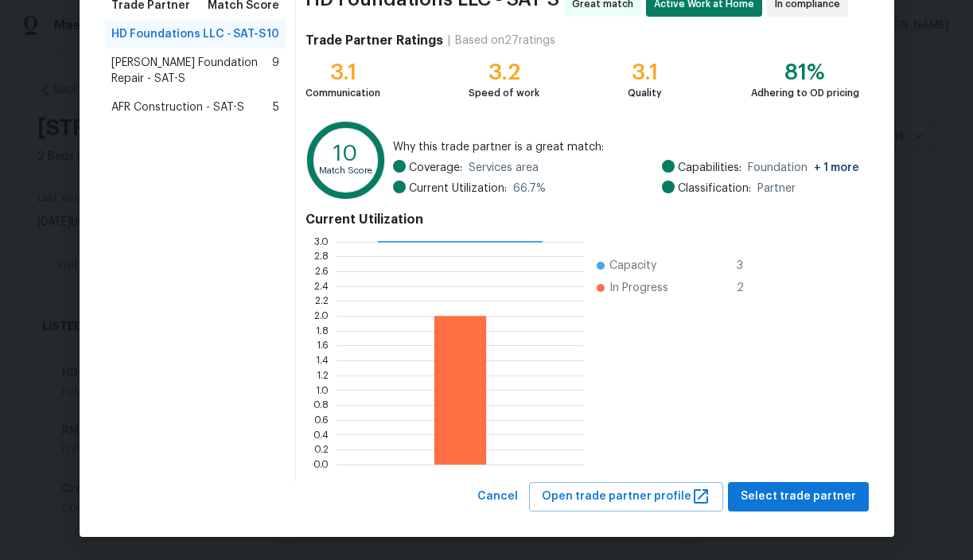 This screenshot has height=560, width=973. I want to click on text: 0.0, so click(321, 465).